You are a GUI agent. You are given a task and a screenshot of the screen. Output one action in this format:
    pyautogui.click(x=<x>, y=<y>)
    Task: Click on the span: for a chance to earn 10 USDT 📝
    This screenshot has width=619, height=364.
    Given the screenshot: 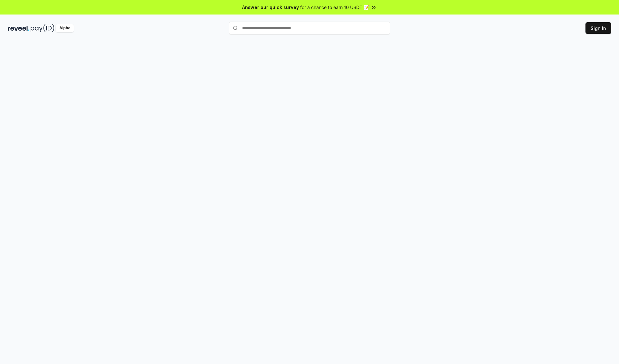 What is the action you would take?
    pyautogui.click(x=335, y=7)
    